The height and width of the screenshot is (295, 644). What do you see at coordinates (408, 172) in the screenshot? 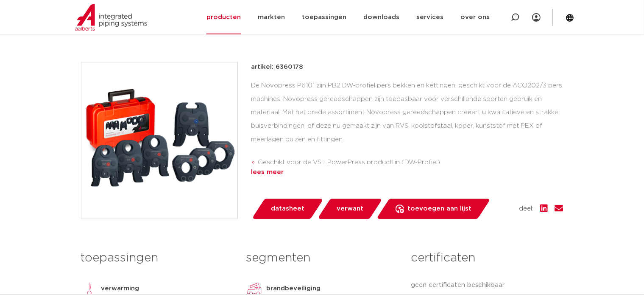
I see `div: lees meer` at bounding box center [408, 172].